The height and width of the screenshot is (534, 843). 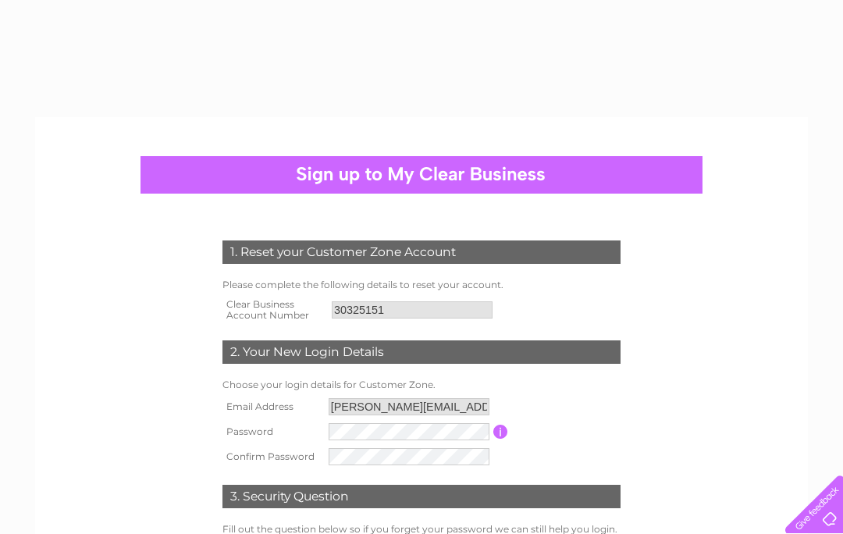 What do you see at coordinates (421, 252) in the screenshot?
I see `div: 1. Reset your Customer Zone Account` at bounding box center [421, 252].